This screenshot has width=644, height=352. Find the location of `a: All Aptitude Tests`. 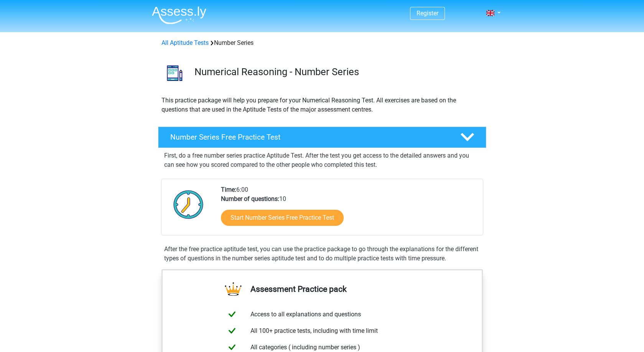

a: All Aptitude Tests is located at coordinates (185, 43).